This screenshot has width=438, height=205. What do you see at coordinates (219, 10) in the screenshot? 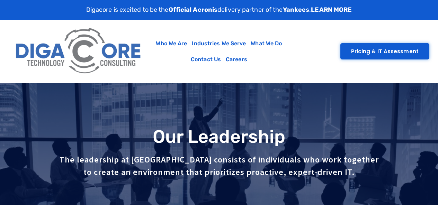
I see `p: Digacore is excited to be the delivery partner of the .` at bounding box center [219, 10].